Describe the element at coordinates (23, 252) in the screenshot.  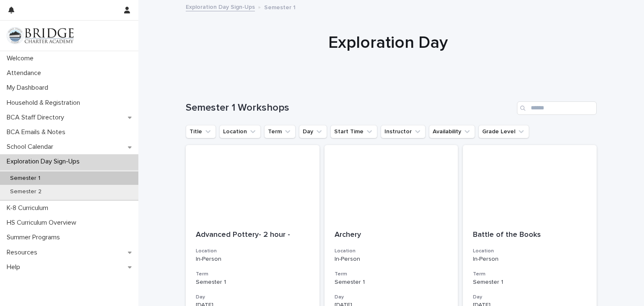
I see `p: Resources` at that location.